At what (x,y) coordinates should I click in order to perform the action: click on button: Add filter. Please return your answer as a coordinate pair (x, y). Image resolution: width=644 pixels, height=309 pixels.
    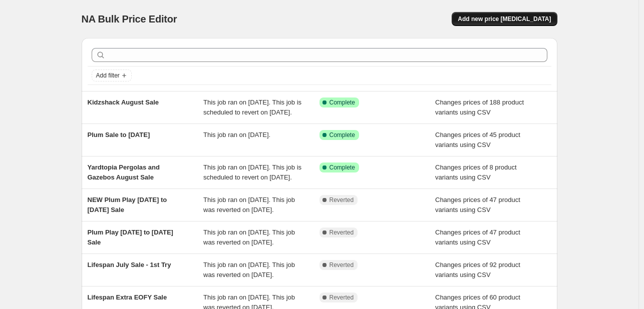
    Looking at the image, I should click on (112, 75).